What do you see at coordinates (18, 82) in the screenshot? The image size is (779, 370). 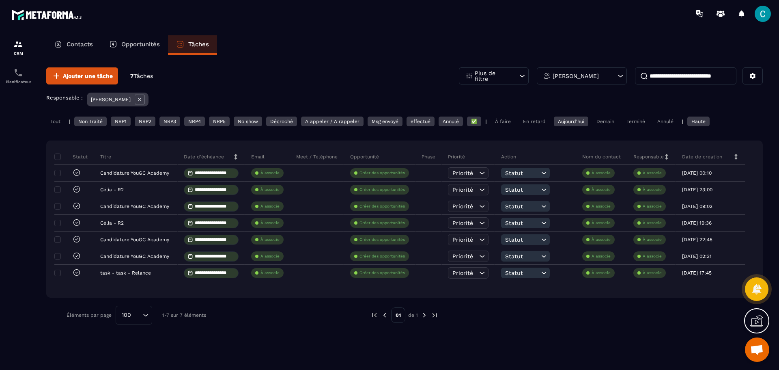 I see `p: Planificateur` at bounding box center [18, 82].